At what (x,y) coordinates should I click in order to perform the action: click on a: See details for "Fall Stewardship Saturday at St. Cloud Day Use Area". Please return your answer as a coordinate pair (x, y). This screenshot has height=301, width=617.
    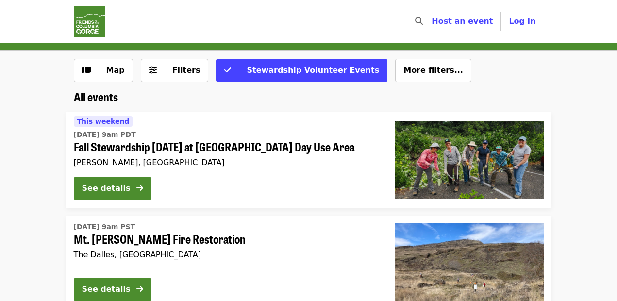
    Looking at the image, I should click on (309, 160).